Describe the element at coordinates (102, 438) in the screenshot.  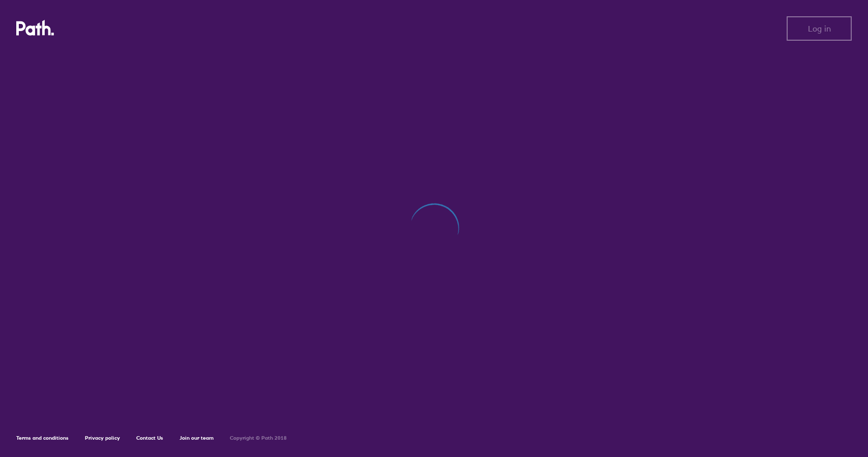
I see `a: Privacy policy` at that location.